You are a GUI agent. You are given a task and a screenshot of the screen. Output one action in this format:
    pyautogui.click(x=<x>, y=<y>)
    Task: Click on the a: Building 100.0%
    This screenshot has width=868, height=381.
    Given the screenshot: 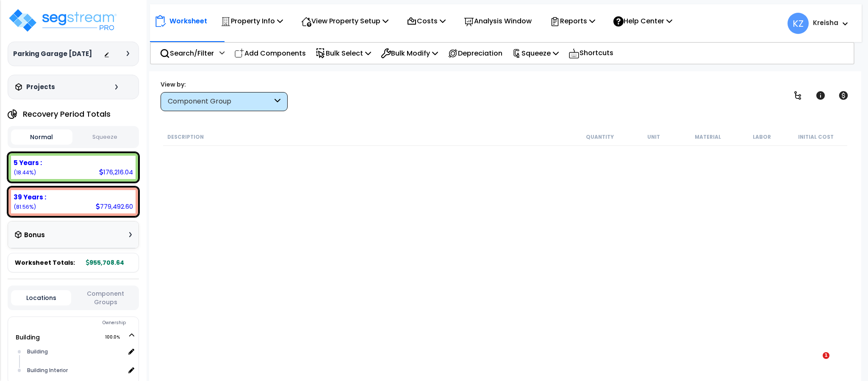 What is the action you would take?
    pyautogui.click(x=28, y=337)
    